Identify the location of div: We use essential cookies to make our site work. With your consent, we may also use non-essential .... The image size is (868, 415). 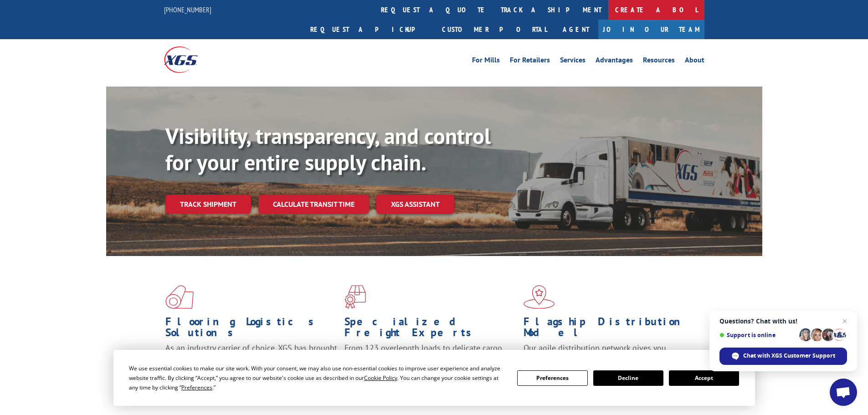
(318, 378).